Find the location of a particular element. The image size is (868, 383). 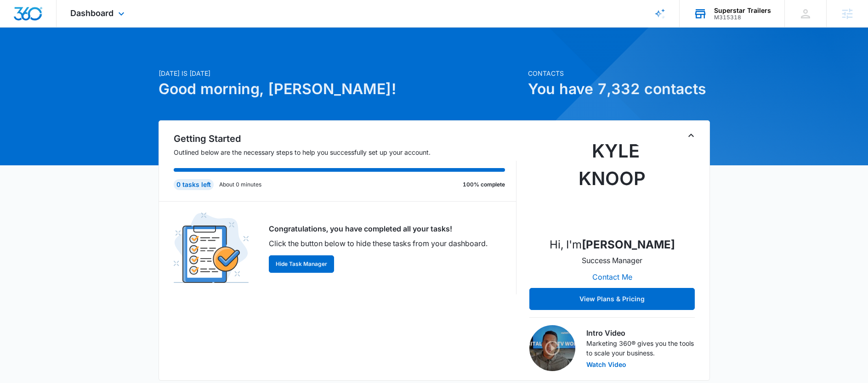

h2: Getting Started is located at coordinates (345, 139).